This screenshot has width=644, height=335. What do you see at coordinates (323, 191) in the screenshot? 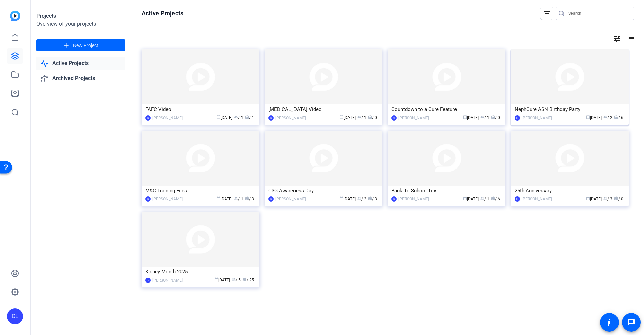
I see `div: C3G Awareness Day` at bounding box center [323, 191].